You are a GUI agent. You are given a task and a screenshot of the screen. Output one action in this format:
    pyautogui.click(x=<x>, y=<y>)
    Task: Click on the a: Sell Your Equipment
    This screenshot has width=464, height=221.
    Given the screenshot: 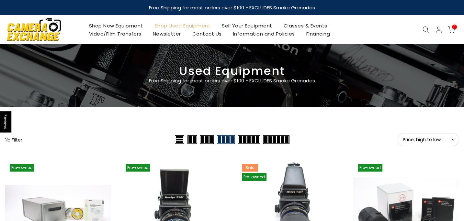 What is the action you would take?
    pyautogui.click(x=247, y=26)
    